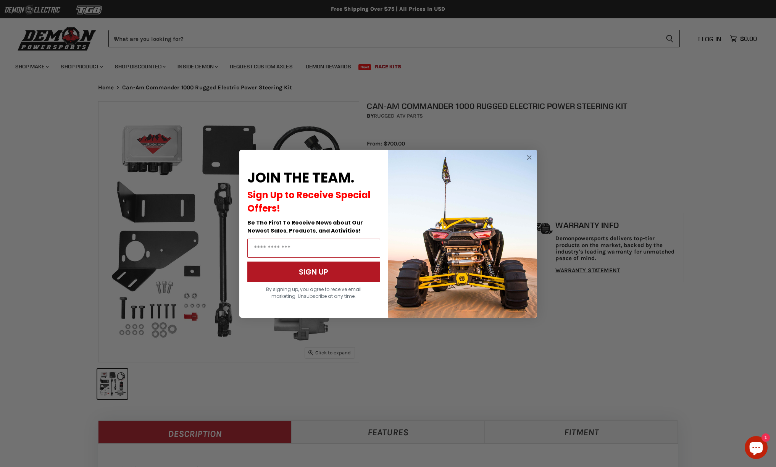 The width and height of the screenshot is (776, 467). I want to click on input: Email Address, so click(314, 248).